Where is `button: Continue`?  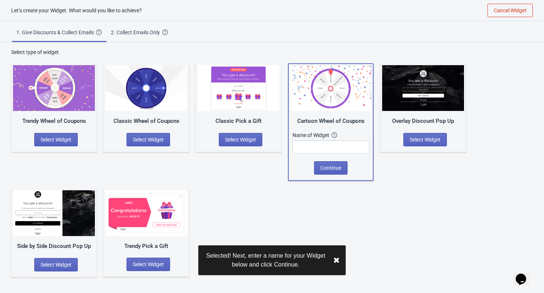
button: Continue is located at coordinates (331, 168).